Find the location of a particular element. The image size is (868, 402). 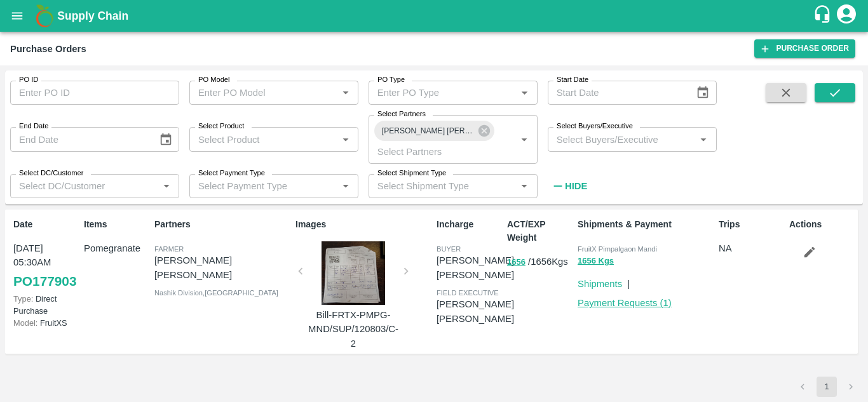

button: 1656 is located at coordinates (516, 263).